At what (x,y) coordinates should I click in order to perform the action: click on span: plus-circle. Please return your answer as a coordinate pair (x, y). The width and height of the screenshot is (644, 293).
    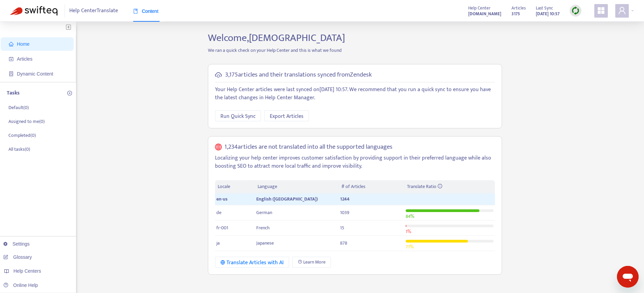
    Looking at the image, I should click on (69, 93).